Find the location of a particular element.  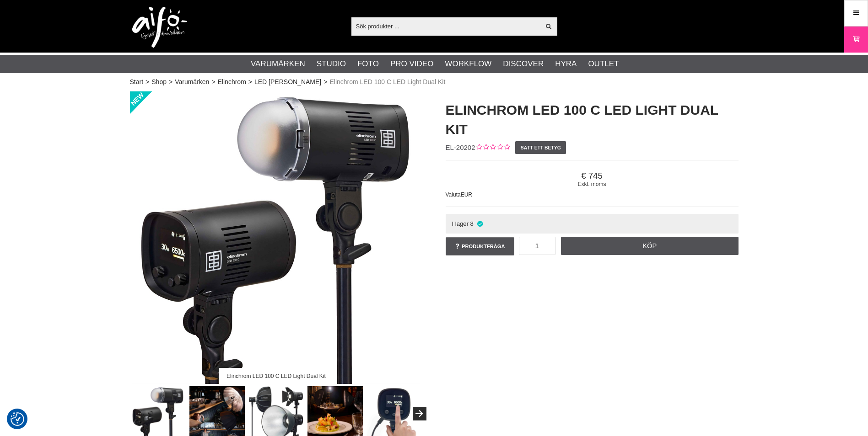

h1: Elinchrom LED 100 C LED Light Dual Kit is located at coordinates (593, 120).